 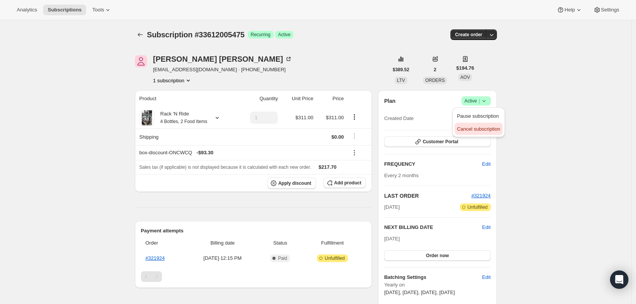 What do you see at coordinates (181, 118) in the screenshot?
I see `div: Rack 'N Ride` at bounding box center [181, 118].